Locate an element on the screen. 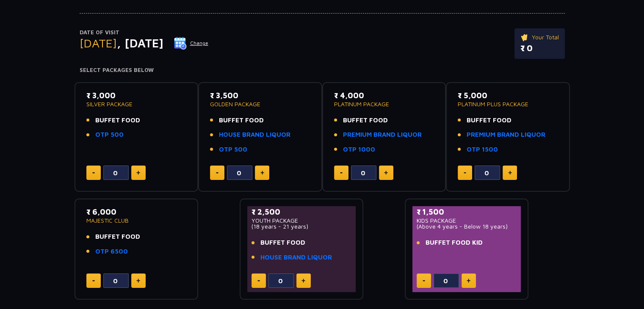  a: OTP 1500 is located at coordinates (482, 150).